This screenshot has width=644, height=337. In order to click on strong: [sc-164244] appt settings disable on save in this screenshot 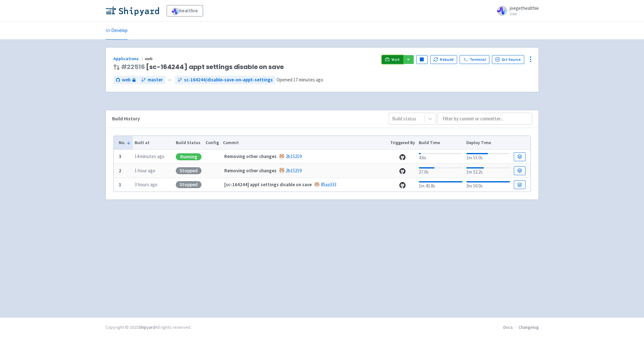, I will do `click(268, 184)`.